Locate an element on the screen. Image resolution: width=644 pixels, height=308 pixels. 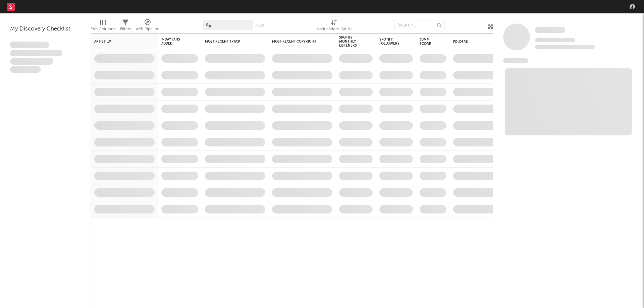
span: 7-Day Fans Added is located at coordinates (175, 42).